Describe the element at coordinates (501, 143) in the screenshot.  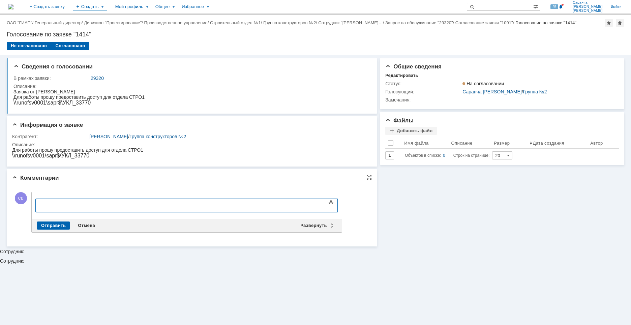
I see `div: Размер` at that location.